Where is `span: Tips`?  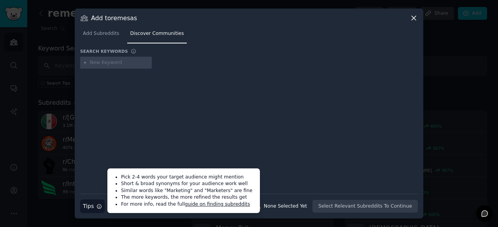
span: Tips is located at coordinates (88, 206).